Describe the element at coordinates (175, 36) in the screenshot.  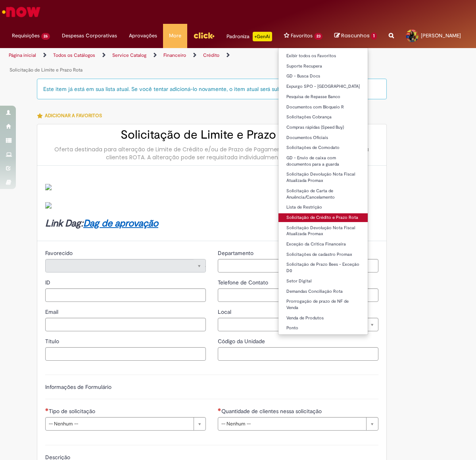
I see `span: More` at that location.